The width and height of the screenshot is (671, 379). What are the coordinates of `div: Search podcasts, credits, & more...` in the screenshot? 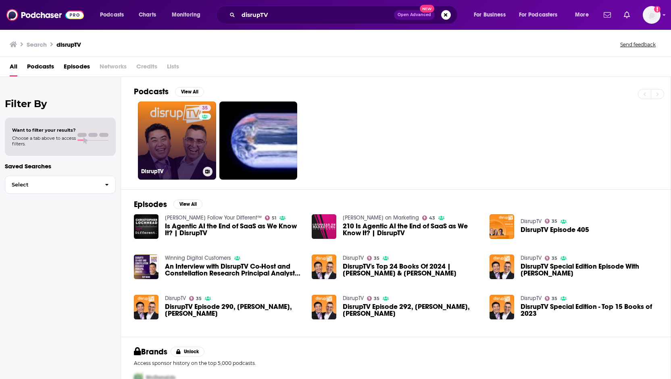 It's located at (344, 15).